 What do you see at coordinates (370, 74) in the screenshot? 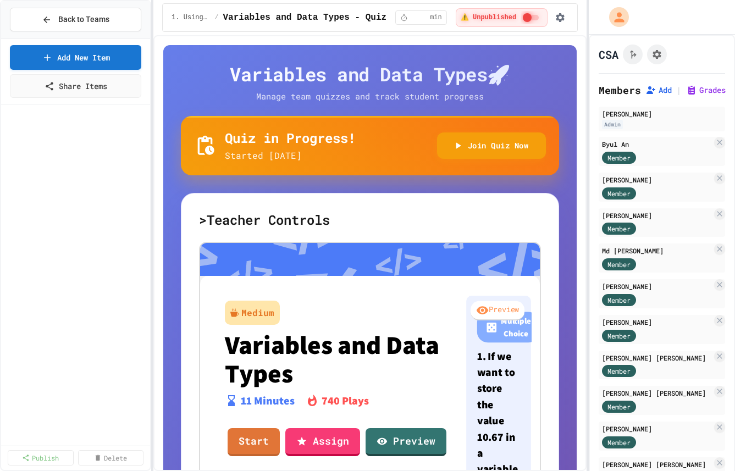
I see `h4: Variables and Data Types 🚀` at bounding box center [370, 74].